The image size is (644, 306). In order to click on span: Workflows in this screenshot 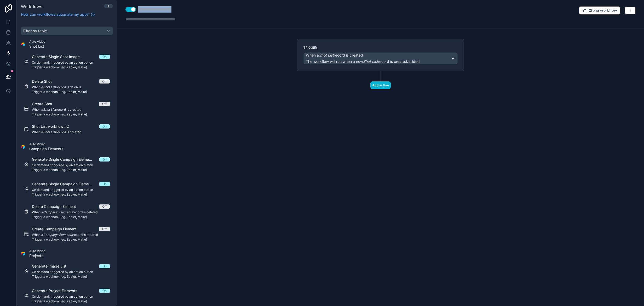, I will do `click(31, 7)`.